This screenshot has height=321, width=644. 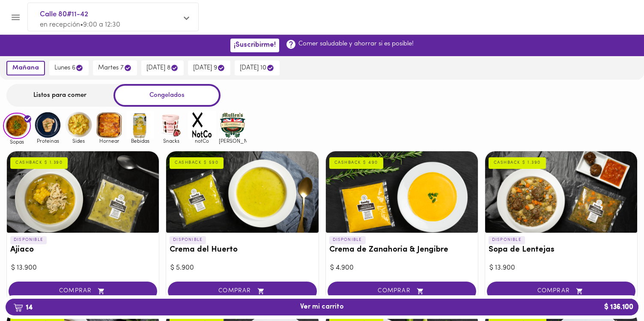 I want to click on span: Proteinas, so click(x=47, y=140).